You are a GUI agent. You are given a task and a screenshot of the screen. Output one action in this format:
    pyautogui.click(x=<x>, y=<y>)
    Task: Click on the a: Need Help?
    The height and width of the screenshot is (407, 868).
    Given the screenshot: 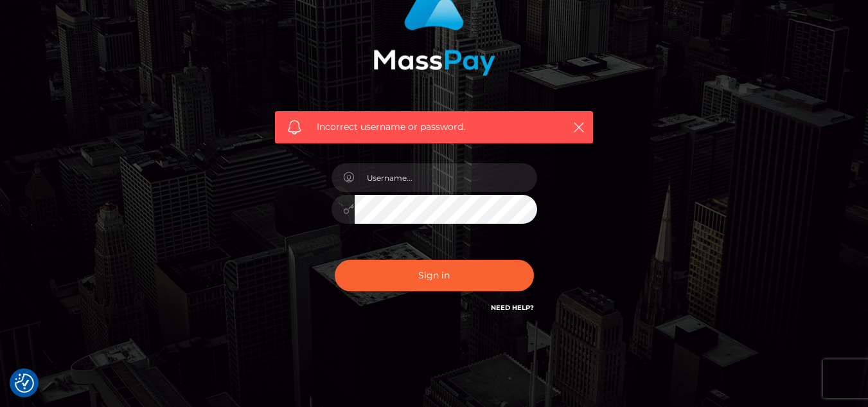 What is the action you would take?
    pyautogui.click(x=512, y=307)
    